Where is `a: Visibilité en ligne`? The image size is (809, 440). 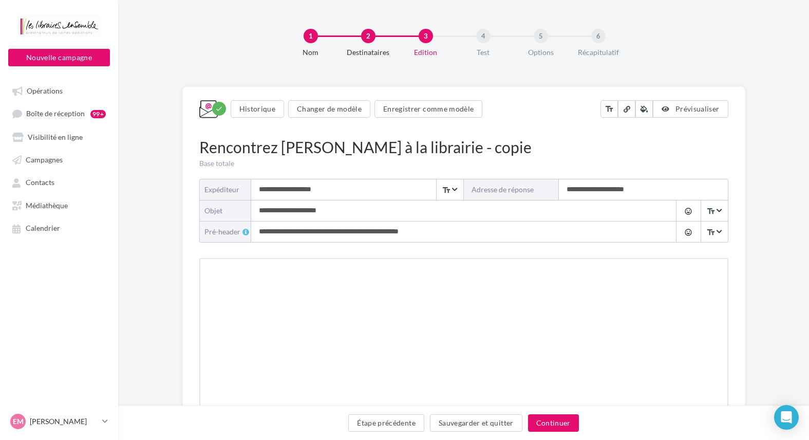 a: Visibilité en ligne is located at coordinates (59, 137).